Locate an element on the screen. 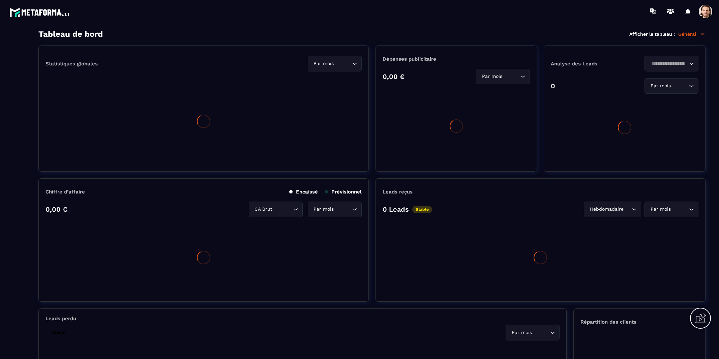 The height and width of the screenshot is (359, 719). p: Afficher le tableau : is located at coordinates (652, 34).